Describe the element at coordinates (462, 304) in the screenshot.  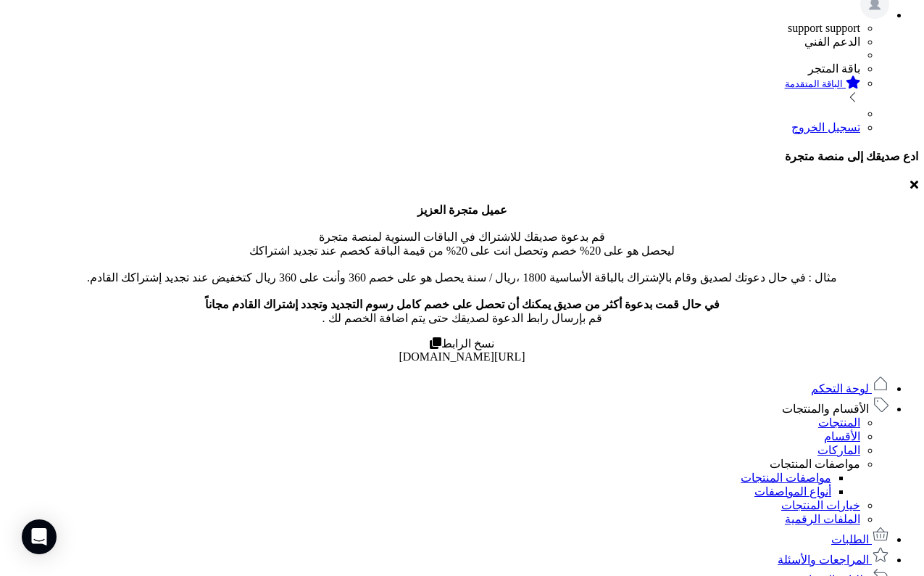
I see `b: في حال قمت بدعوة أكثر من صديق يمكنك أن تحصل على خصم كامل رسوم التجديد وتجدد إشتراك القادم مجاناً` at that location.